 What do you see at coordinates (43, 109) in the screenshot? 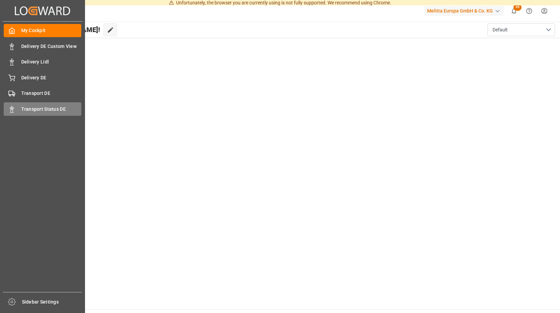
I see `a: Transport Status DE` at bounding box center [43, 109].